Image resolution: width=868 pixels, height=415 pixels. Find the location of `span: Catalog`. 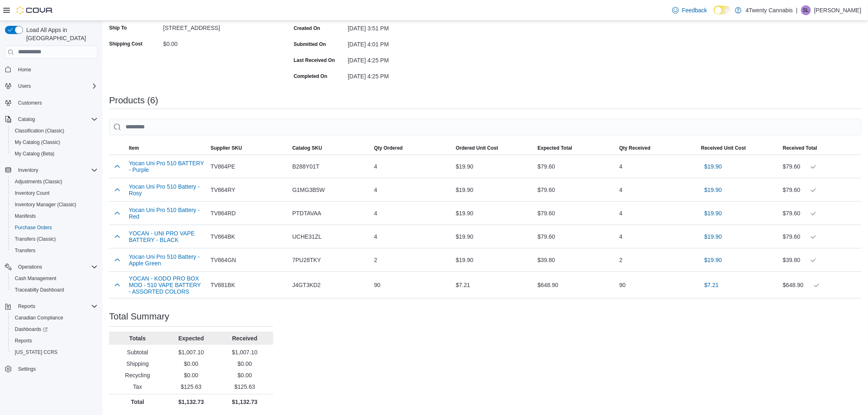

span: Catalog is located at coordinates (56, 119).